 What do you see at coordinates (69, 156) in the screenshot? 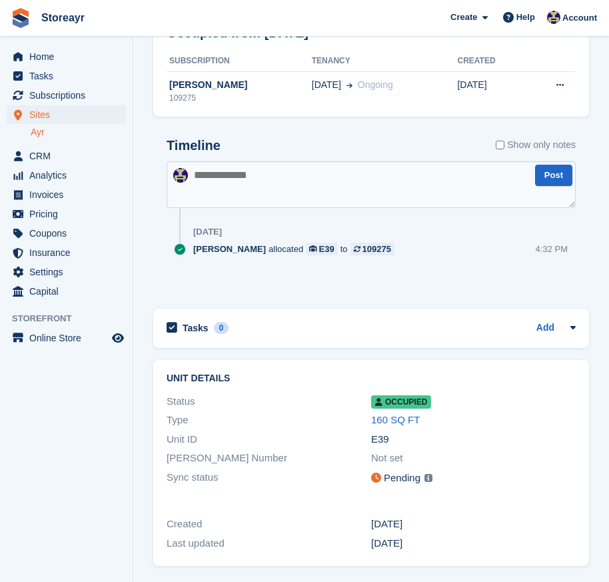
I see `span: CRM` at bounding box center [69, 156].